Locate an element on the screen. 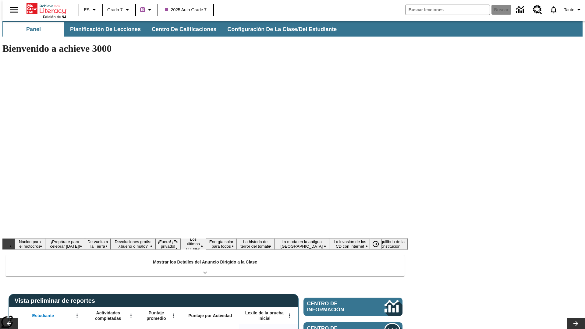  button: Diapositiva 10 La invasión de los CD con Internet is located at coordinates (350, 244).